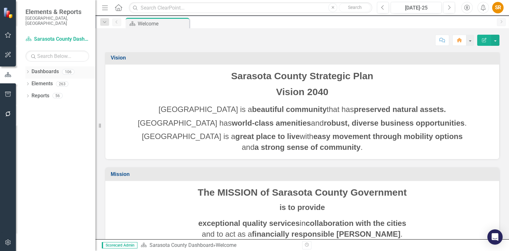  Describe the element at coordinates (388, 136) in the screenshot. I see `strong: easy movement through mobility options` at that location.